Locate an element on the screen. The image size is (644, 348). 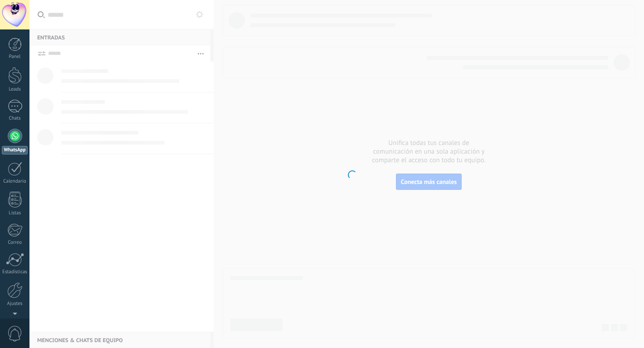
div: WhatsApp is located at coordinates (15, 150).